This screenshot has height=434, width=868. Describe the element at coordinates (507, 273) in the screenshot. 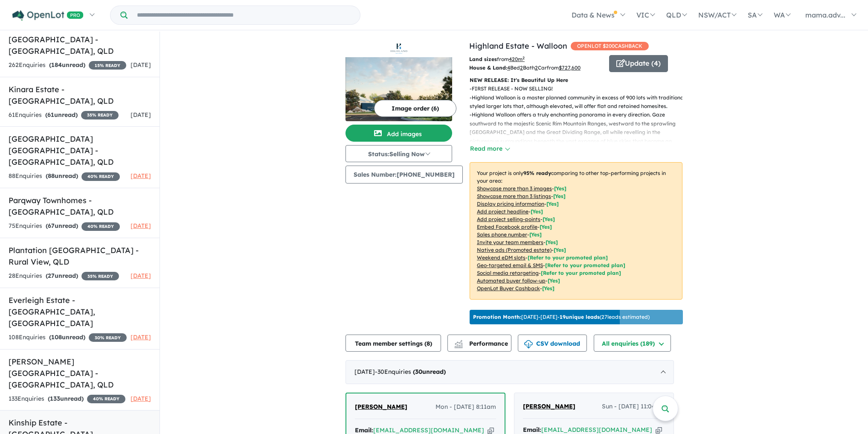

I see `u: Social media retargeting` at that location.